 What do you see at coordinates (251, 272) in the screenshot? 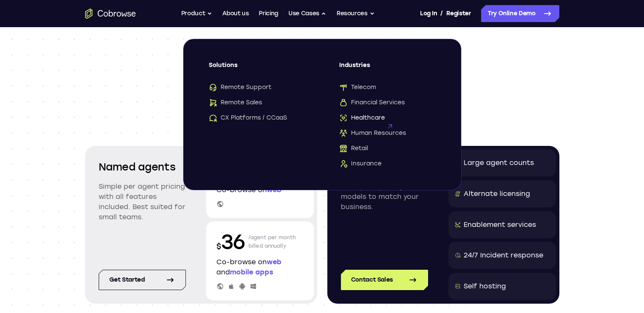
I see `span: mobile apps` at bounding box center [251, 272].